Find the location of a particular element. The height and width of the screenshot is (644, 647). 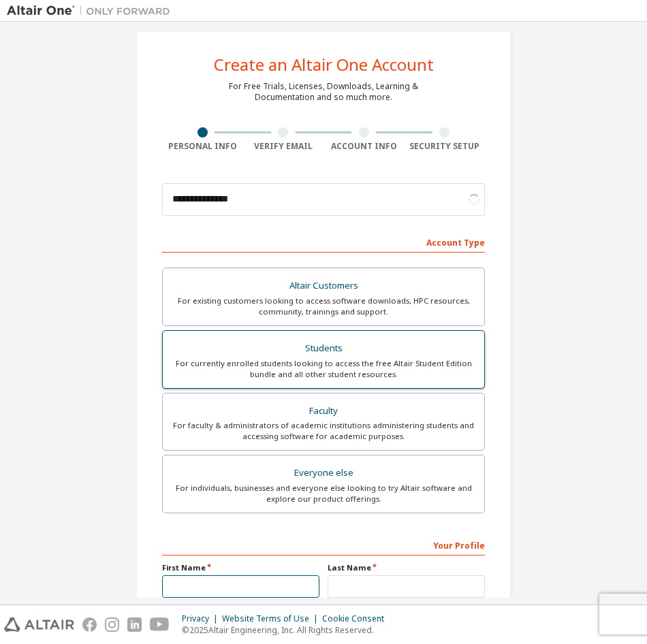

label: First Name is located at coordinates (241, 568).